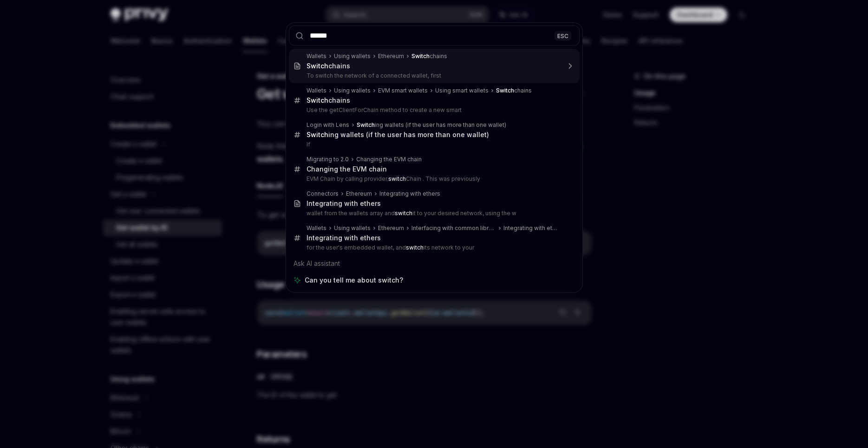 Image resolution: width=868 pixels, height=448 pixels. I want to click on p: EVM Chain by calling provider. Chain . This was previously, so click(433, 179).